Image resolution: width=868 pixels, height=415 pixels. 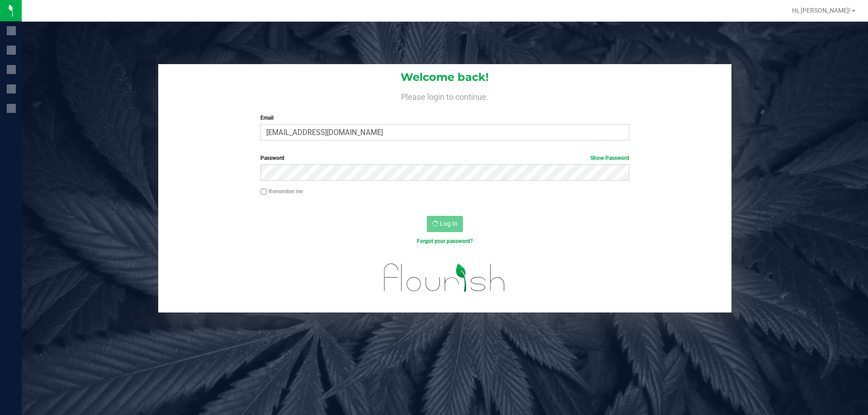 I want to click on input: Remember me, so click(x=264, y=192).